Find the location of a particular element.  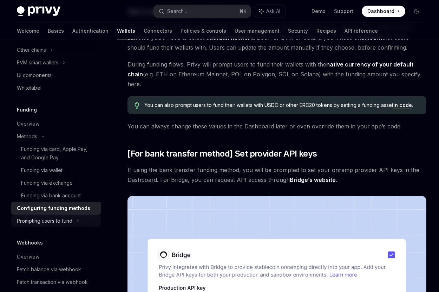

a: Fetch transaction via webhook is located at coordinates (56, 282).